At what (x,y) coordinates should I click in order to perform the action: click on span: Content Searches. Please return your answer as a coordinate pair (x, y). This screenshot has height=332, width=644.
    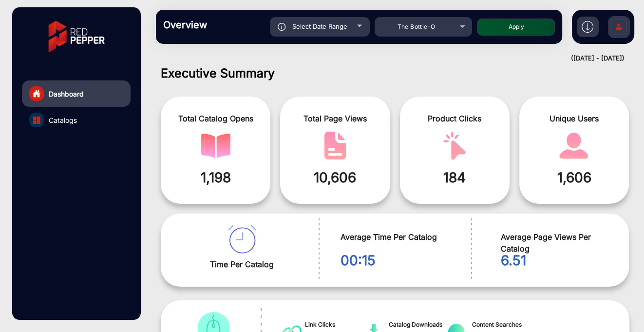
    Looking at the image, I should click on (501, 325).